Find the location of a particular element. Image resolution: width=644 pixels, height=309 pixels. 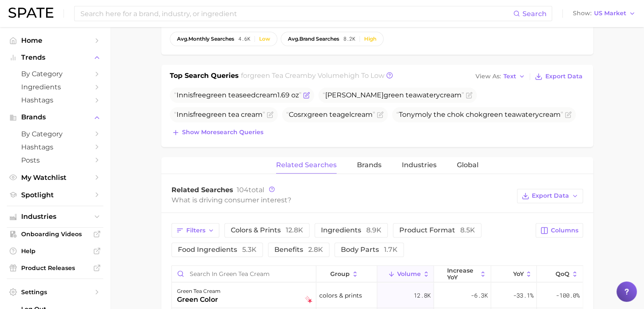

span: My Watchlist is located at coordinates (55, 177).